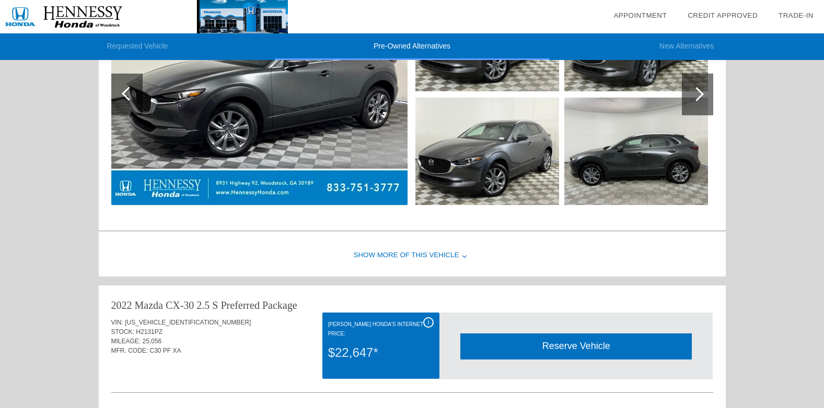 The image size is (824, 408). Describe the element at coordinates (640, 15) in the screenshot. I see `a: Appointment` at that location.